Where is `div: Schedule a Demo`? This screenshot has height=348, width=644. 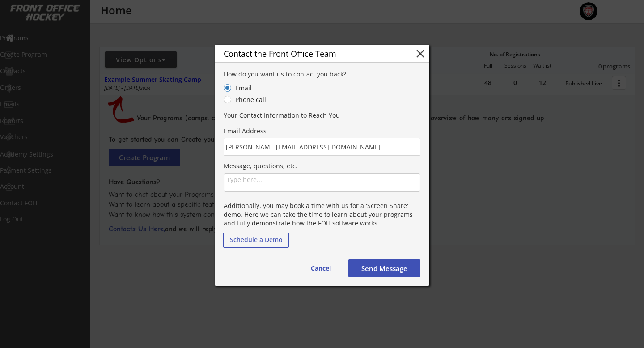
div: Schedule a Demo is located at coordinates (256, 240).